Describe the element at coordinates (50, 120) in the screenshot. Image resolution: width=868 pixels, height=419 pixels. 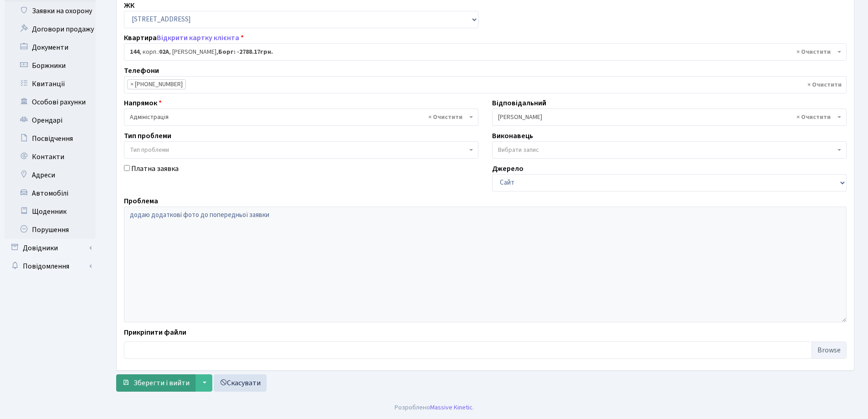
I see `a: Орендарі` at that location.